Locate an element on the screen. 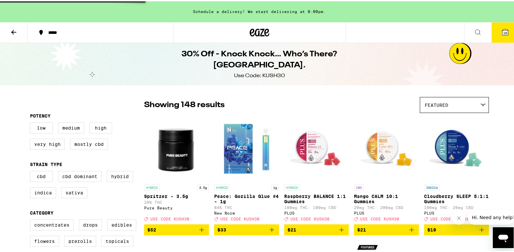  div: New Norm is located at coordinates (246, 212).